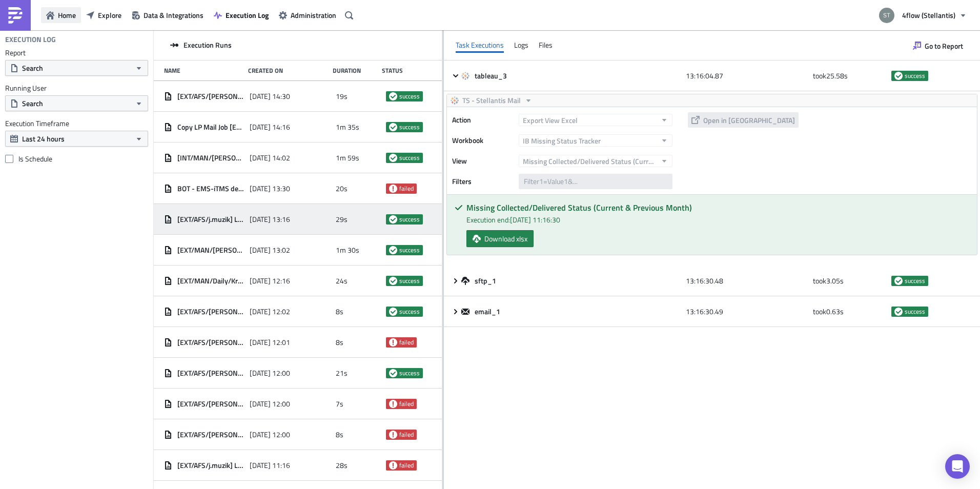 The height and width of the screenshot is (489, 980). Describe the element at coordinates (30, 39) in the screenshot. I see `h4: Execution Log` at that location.